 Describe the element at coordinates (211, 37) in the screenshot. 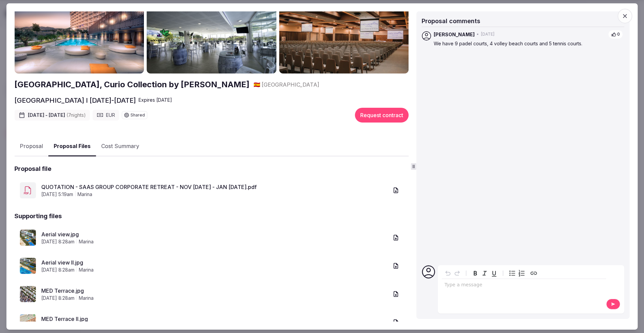

I see `img: Gallery photo 2` at that location.